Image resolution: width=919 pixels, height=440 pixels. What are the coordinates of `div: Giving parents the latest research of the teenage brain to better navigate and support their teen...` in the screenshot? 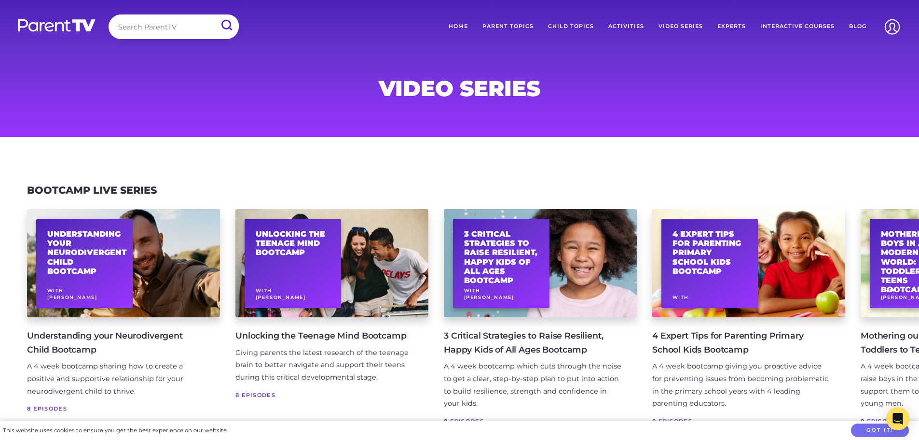 It's located at (324, 365).